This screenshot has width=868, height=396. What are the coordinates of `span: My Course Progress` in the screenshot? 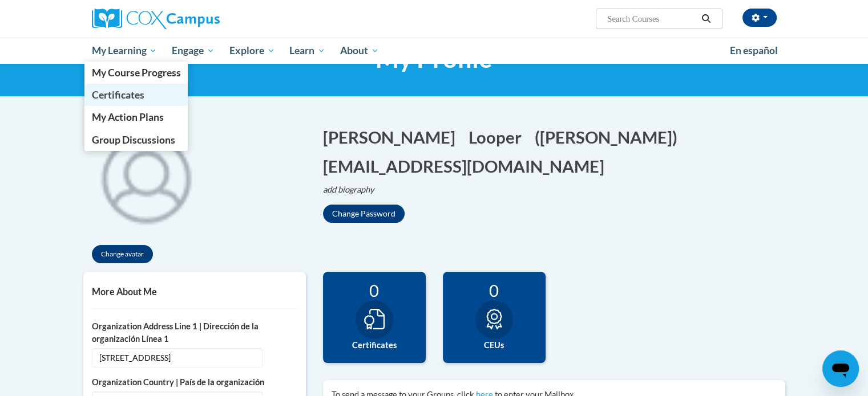 It's located at (136, 73).